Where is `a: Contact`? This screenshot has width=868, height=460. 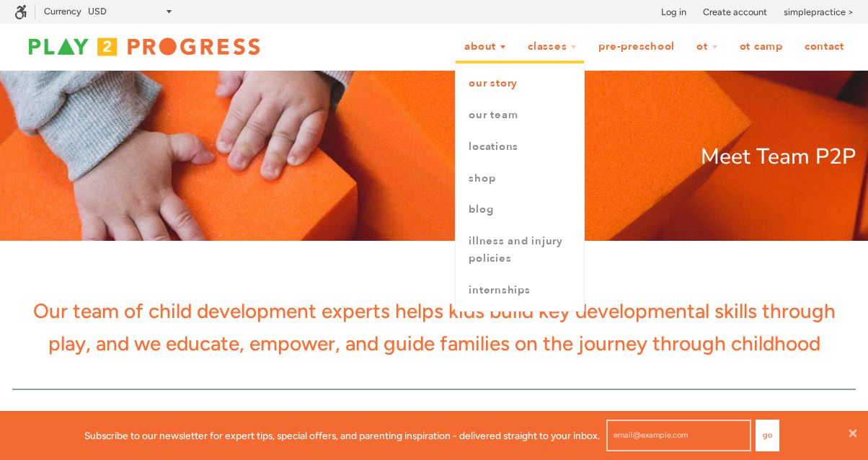 a: Contact is located at coordinates (824, 47).